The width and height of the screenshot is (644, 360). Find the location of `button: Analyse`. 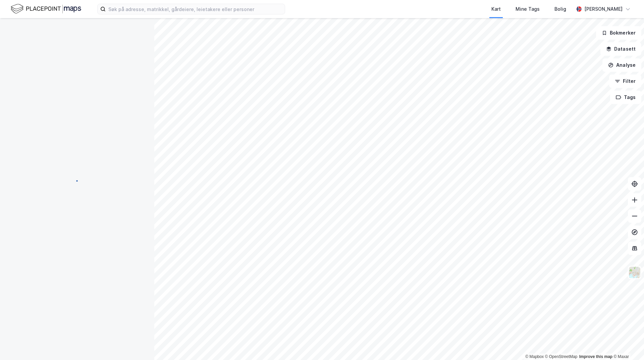

button: Analyse is located at coordinates (621, 65).